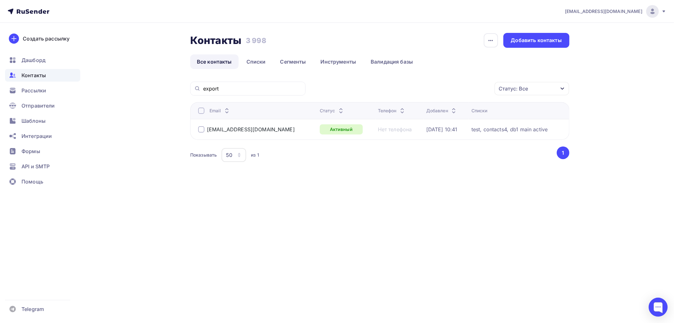 The height and width of the screenshot is (323, 674). Describe the element at coordinates (37, 136) in the screenshot. I see `span: Интеграции` at that location.